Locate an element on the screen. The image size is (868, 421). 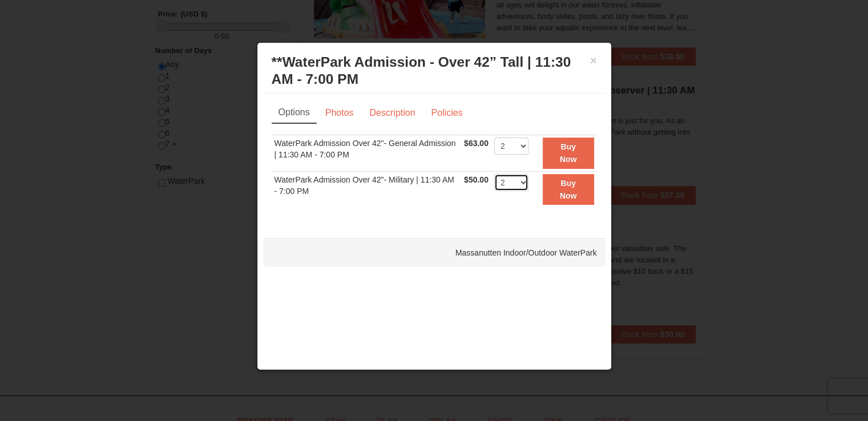
a: Description is located at coordinates (392, 113).